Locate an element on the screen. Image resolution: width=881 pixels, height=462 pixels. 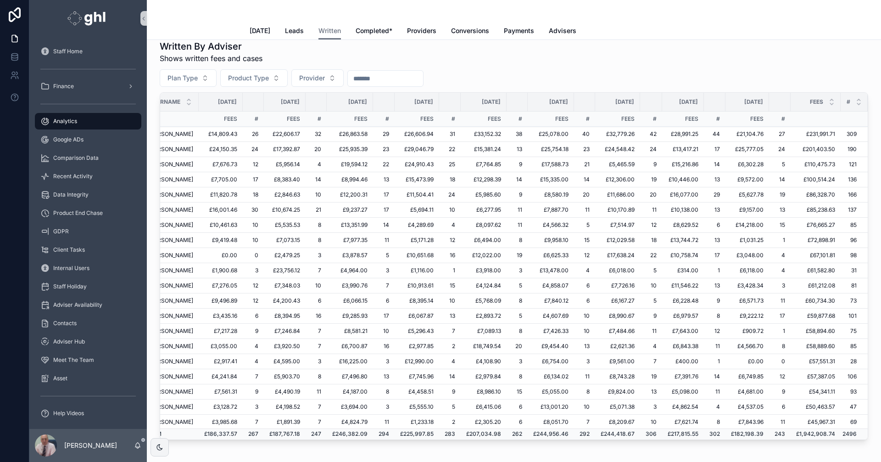
td: £25,078.00 is located at coordinates (551, 134).